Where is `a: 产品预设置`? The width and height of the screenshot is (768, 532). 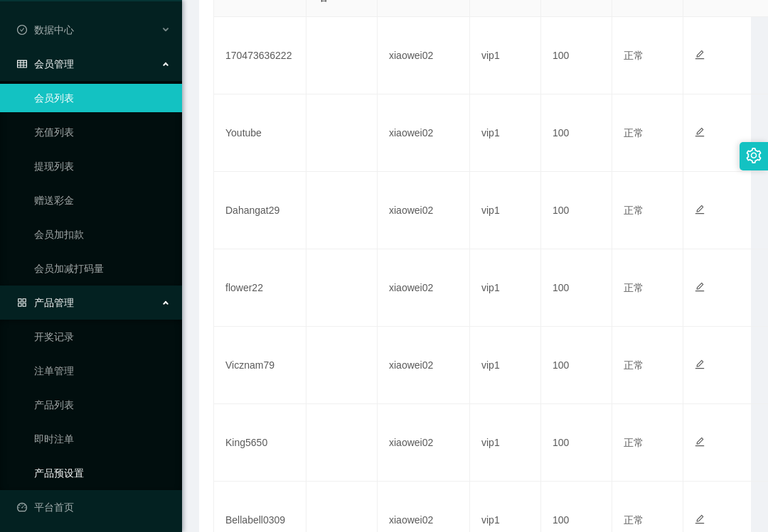 a: 产品预设置 is located at coordinates (103, 473).